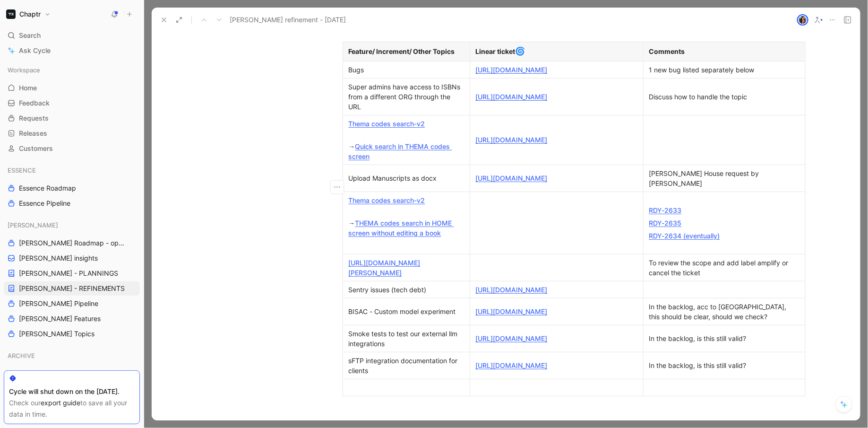 This screenshot has width=868, height=428. What do you see at coordinates (665, 210) in the screenshot?
I see `a: RDY-2633` at bounding box center [665, 210].